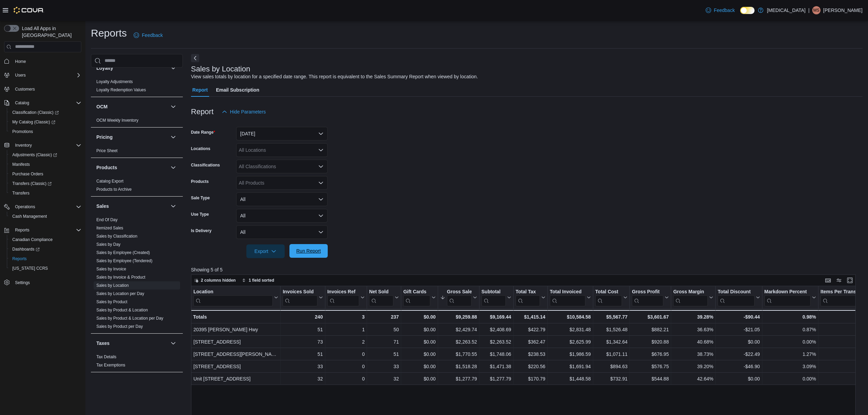 This screenshot has height=415, width=868. Describe the element at coordinates (43, 103) in the screenshot. I see `button: Catalog` at that location.